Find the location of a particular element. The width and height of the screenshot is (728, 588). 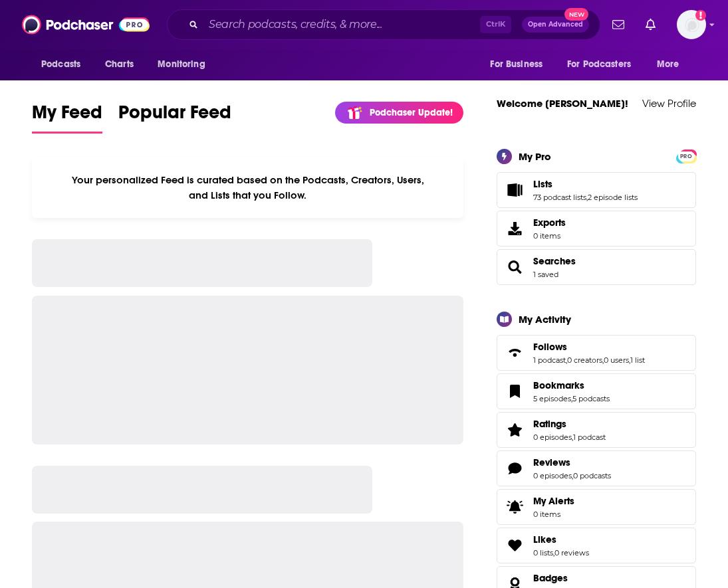

a: 0 lists is located at coordinates (544, 553).